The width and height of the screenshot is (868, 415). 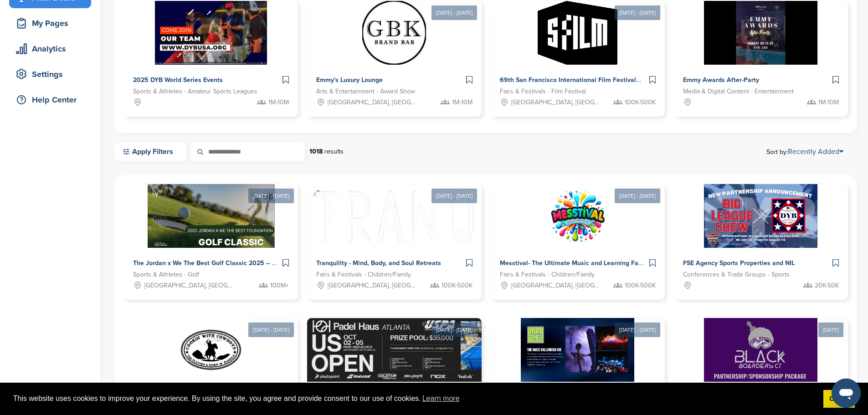 What do you see at coordinates (816, 152) in the screenshot?
I see `a: Recently Added` at bounding box center [816, 152].